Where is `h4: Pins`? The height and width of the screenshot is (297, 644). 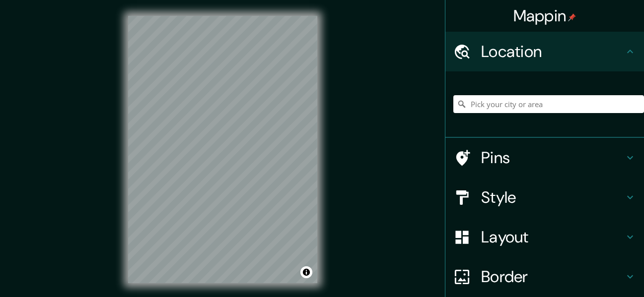
h4: Pins is located at coordinates (553, 158).